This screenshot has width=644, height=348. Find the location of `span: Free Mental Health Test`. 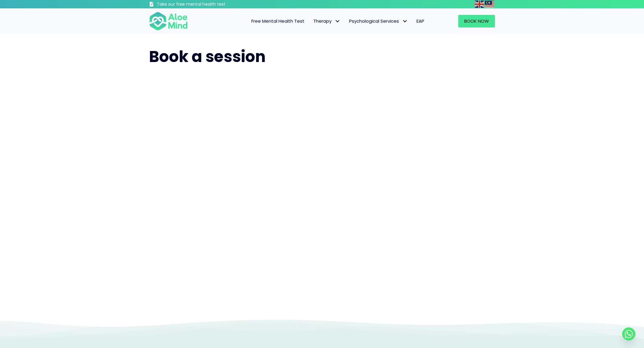

span: Free Mental Health Test is located at coordinates (278, 21).